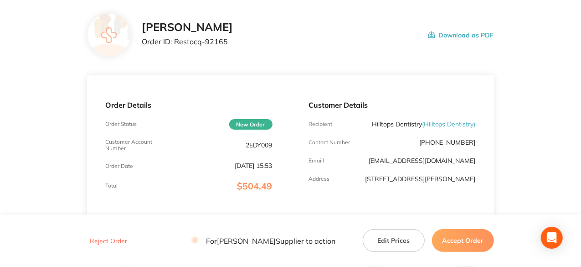 Image resolution: width=581 pixels, height=267 pixels. What do you see at coordinates (133, 145) in the screenshot?
I see `p: Customer Account Number` at bounding box center [133, 145].